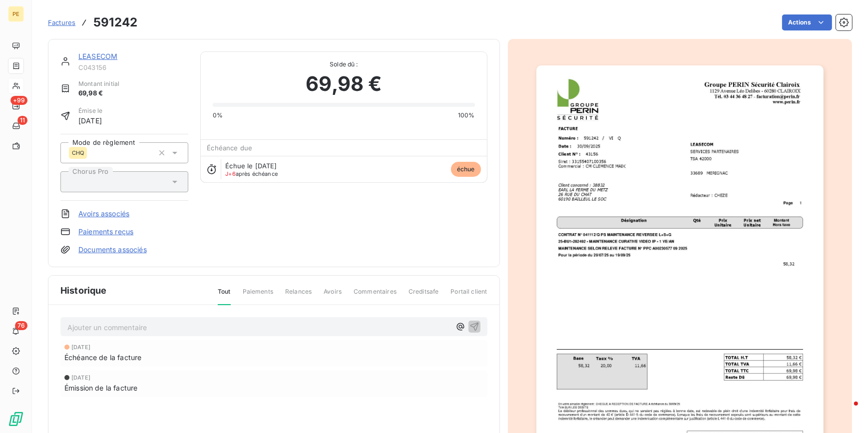 This screenshot has height=433, width=868. Describe the element at coordinates (230, 174) in the screenshot. I see `span: J+6` at that location.